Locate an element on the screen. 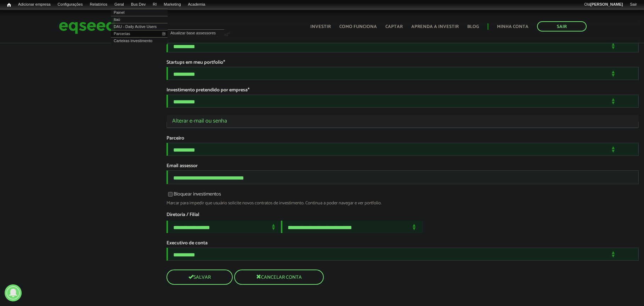  label: Bloquear investimentos is located at coordinates (194, 196).